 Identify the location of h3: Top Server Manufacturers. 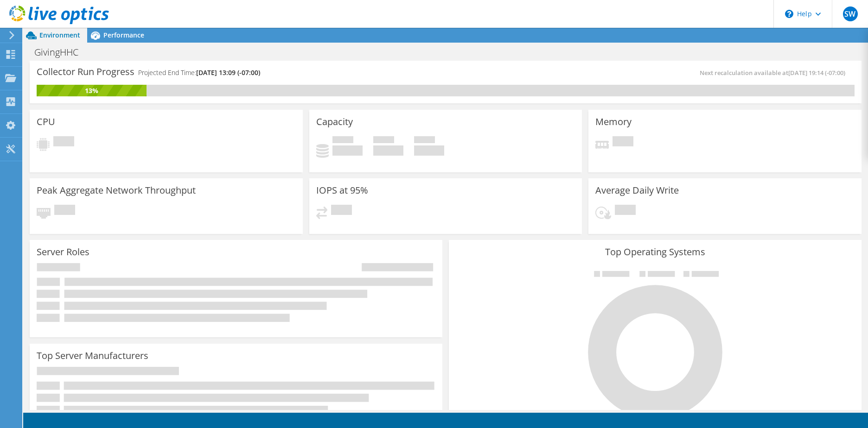
(92, 356).